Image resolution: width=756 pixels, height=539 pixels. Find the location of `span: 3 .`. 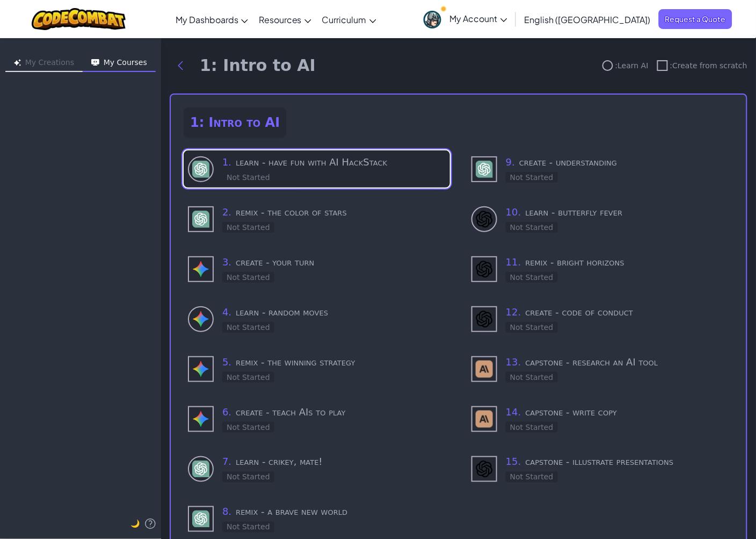

span: 3 . is located at coordinates (227, 261).